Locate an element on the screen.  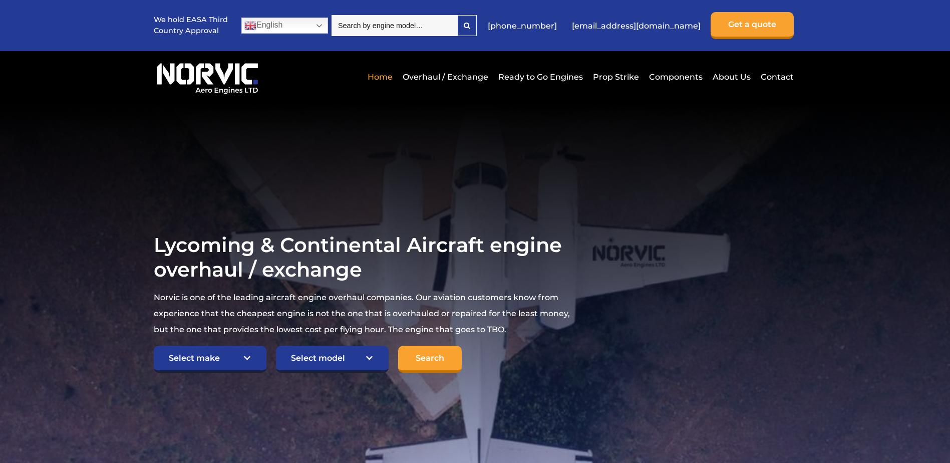
a: Overhaul / Exchange is located at coordinates (445, 77).